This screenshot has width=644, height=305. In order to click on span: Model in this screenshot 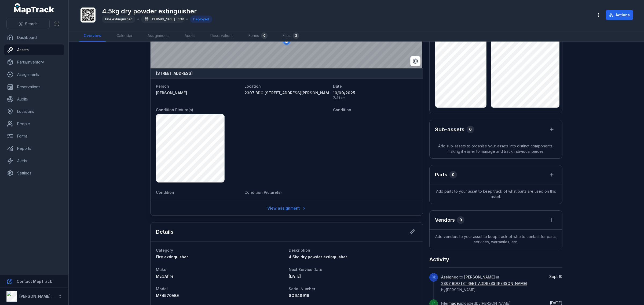, I will do `click(162, 289)`.